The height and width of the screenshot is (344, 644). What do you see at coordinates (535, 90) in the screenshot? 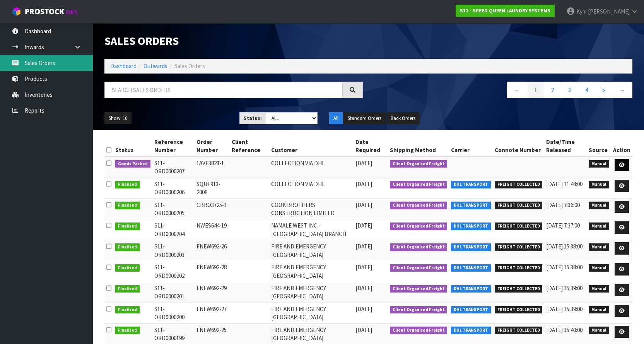
I see `a: 1` at bounding box center [535, 90].